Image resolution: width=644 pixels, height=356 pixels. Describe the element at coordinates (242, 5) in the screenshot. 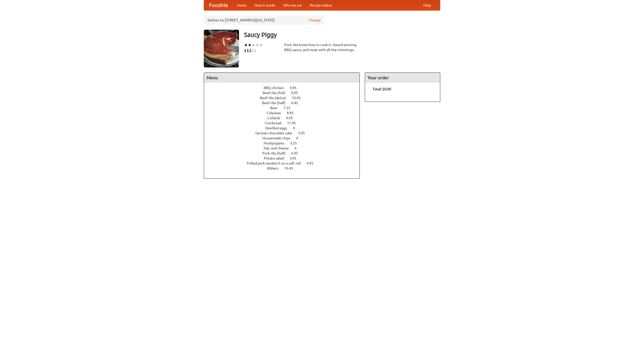

I see `a: Home` at that location.